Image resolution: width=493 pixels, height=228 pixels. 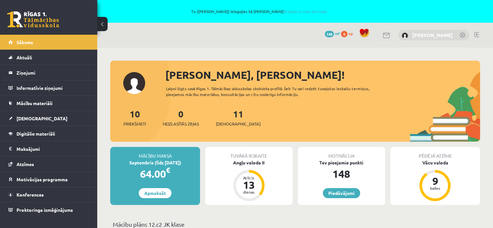 What do you see at coordinates (53, 149) in the screenshot?
I see `legend: Maksājumi` at bounding box center [53, 149].